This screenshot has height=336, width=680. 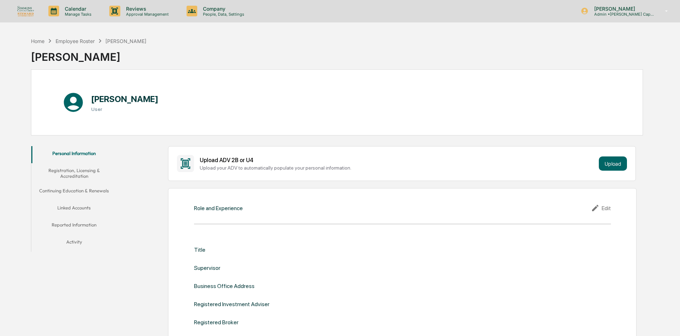 What do you see at coordinates (74, 243) in the screenshot?
I see `button: Activity` at bounding box center [74, 243].